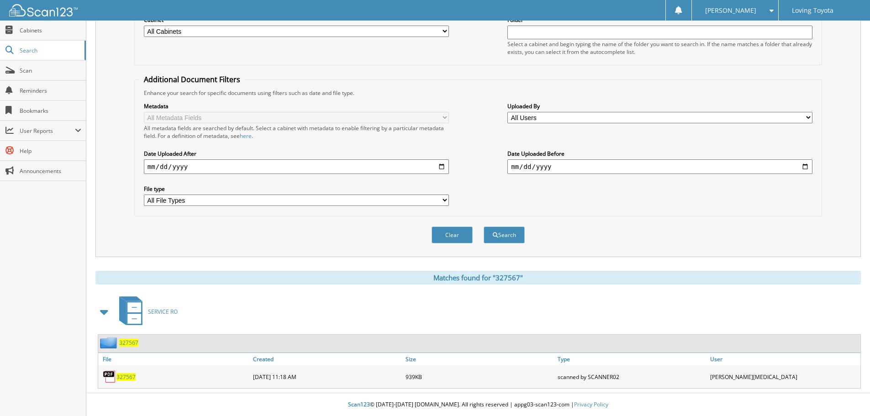 The height and width of the screenshot is (416, 870). What do you see at coordinates (50, 90) in the screenshot?
I see `span: Reminders` at bounding box center [50, 90].